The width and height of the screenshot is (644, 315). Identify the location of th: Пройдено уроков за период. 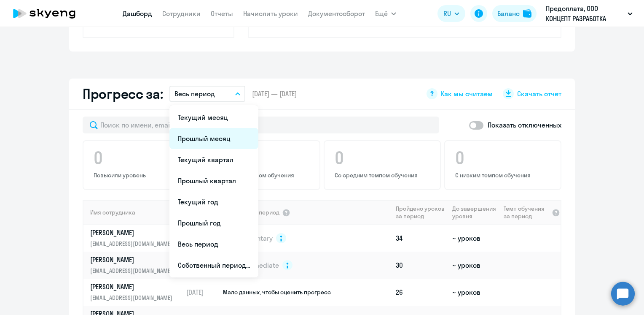
(421, 212).